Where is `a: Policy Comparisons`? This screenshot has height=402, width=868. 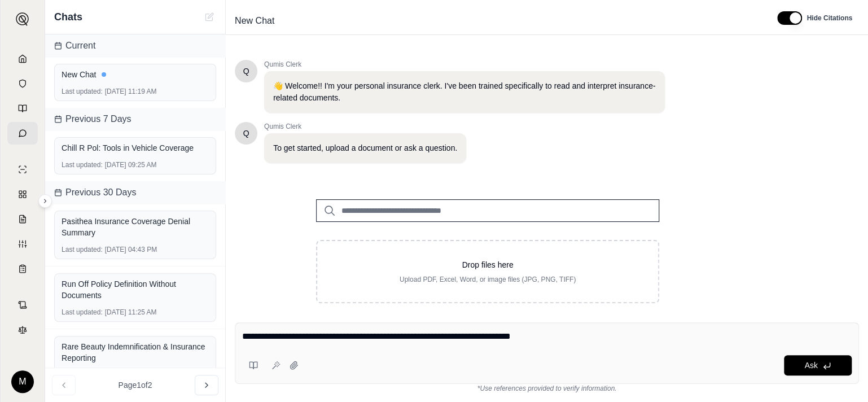
a: Policy Comparisons is located at coordinates (23, 194).